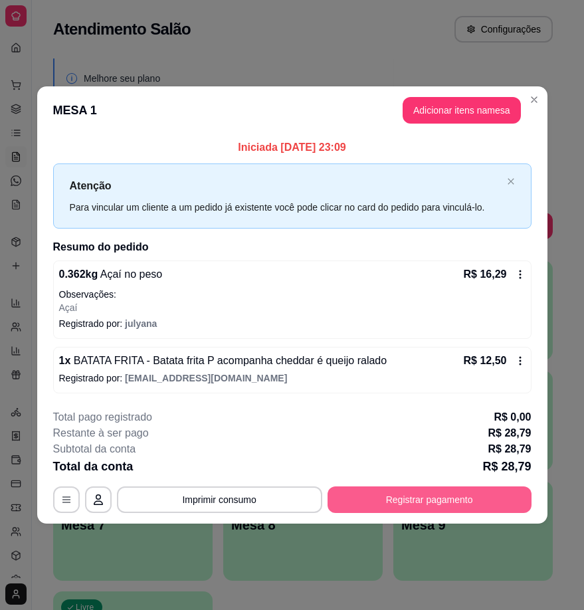 Image resolution: width=584 pixels, height=610 pixels. Describe the element at coordinates (511, 181) in the screenshot. I see `button: close` at that location.